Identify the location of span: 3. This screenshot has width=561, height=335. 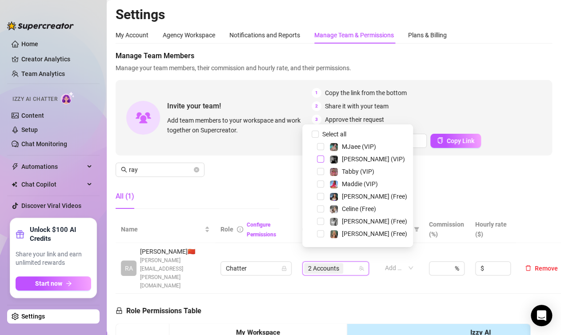
(316, 119).